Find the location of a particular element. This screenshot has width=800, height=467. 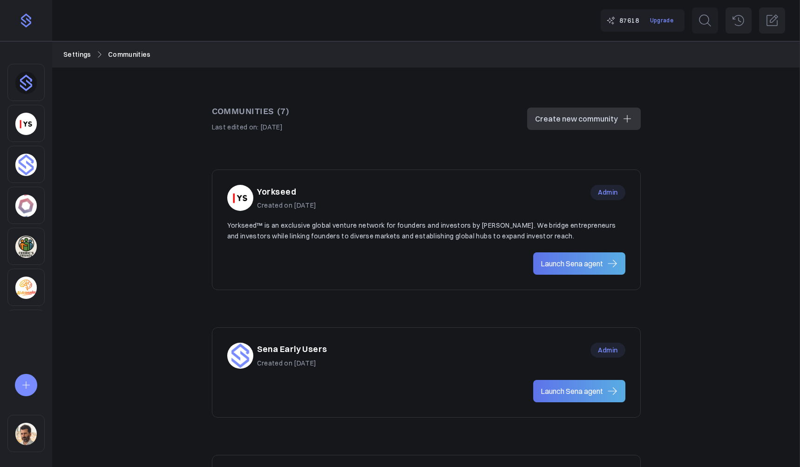

a: Communities is located at coordinates (129, 54).